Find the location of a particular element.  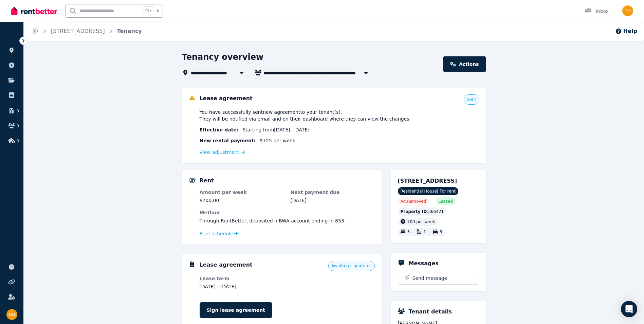

div: Inbox is located at coordinates (597, 12).